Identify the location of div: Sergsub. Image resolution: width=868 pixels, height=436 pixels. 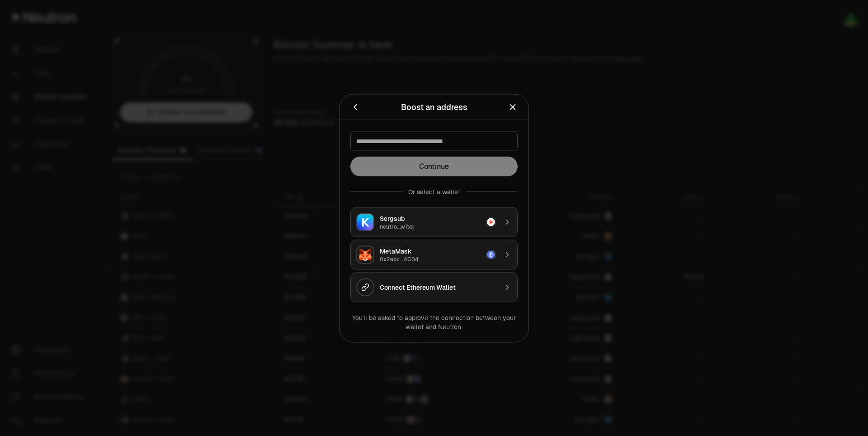
(430, 218).